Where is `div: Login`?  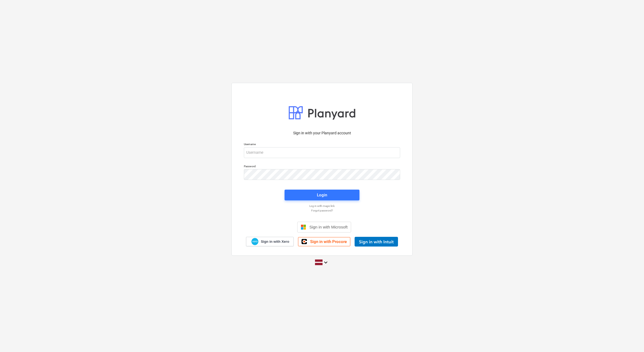 div: Login is located at coordinates (322, 195).